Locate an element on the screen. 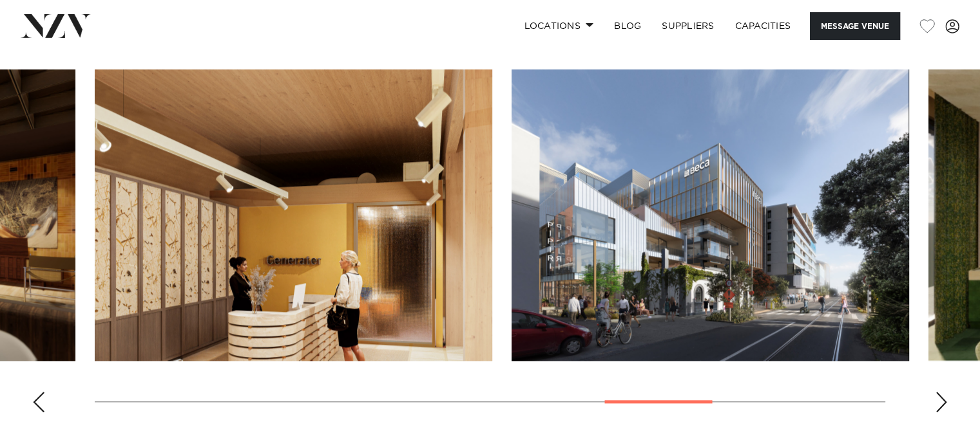  button: Message Venue is located at coordinates (855, 26).